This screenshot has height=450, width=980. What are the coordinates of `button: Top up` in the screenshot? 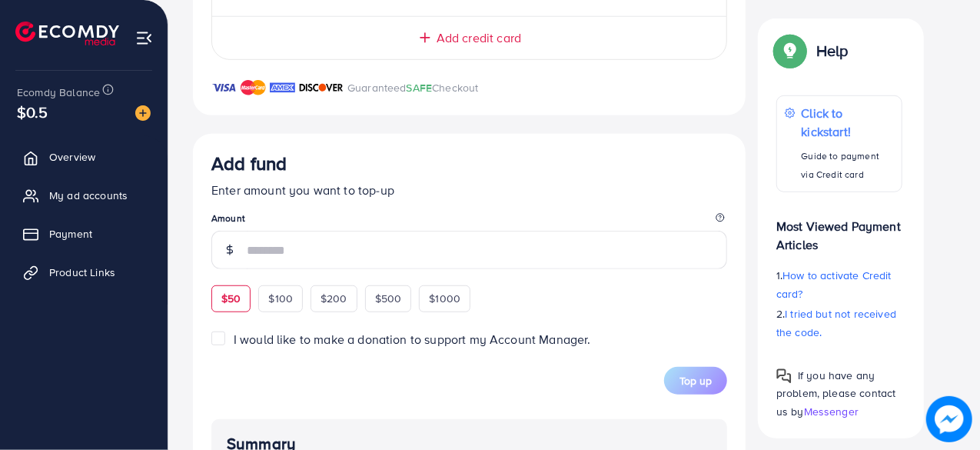 It's located at (696, 380).